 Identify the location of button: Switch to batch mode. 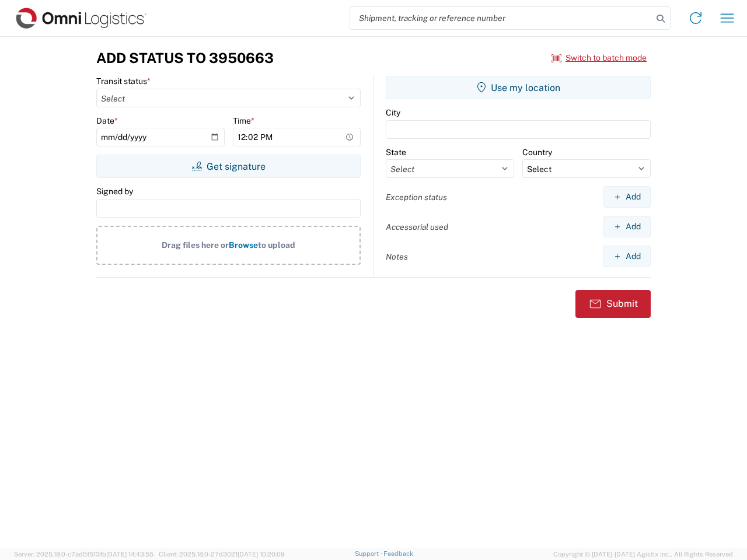
(598, 58).